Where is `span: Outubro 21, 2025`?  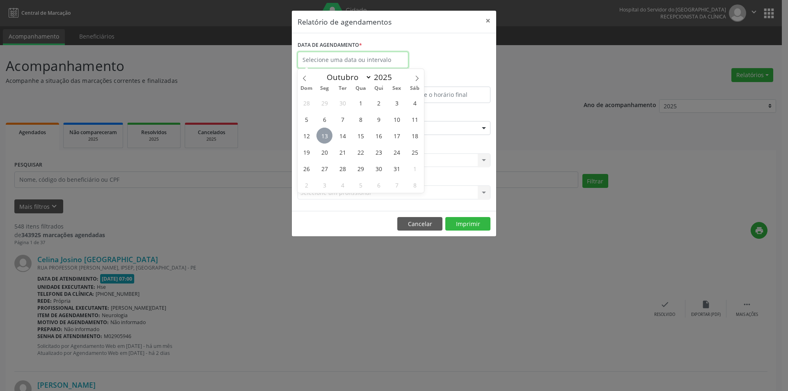
span: Outubro 21, 2025 is located at coordinates (342, 152).